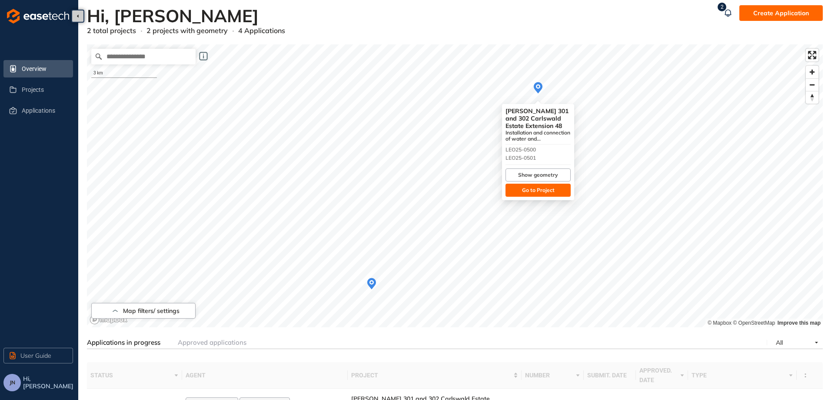 The image size is (828, 400). What do you see at coordinates (109, 319) in the screenshot?
I see `a: Mapbox logo` at bounding box center [109, 319].